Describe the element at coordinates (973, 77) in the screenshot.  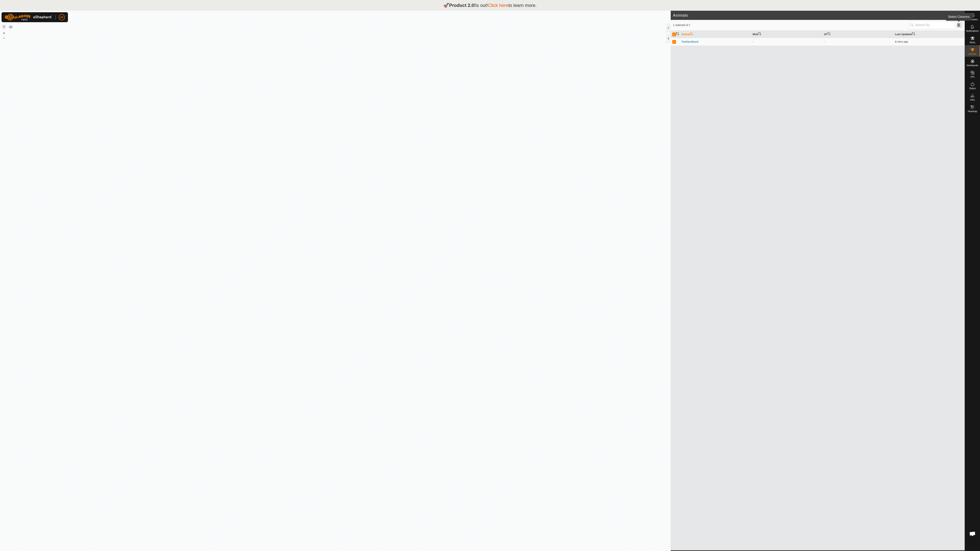
I see `span: VPs` at that location.